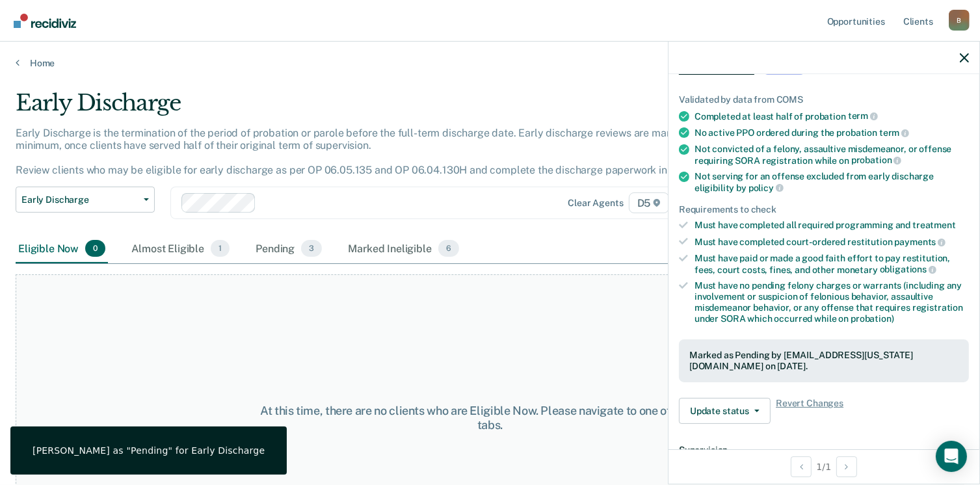 Image resolution: width=980 pixels, height=485 pixels. I want to click on div: Must have no pending felony charges or warrants (including any involvement or suspicion of feloni..., so click(831, 302).